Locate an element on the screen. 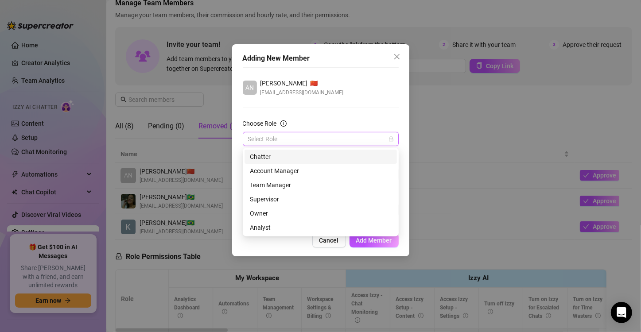  div: Chatter is located at coordinates (321, 157).